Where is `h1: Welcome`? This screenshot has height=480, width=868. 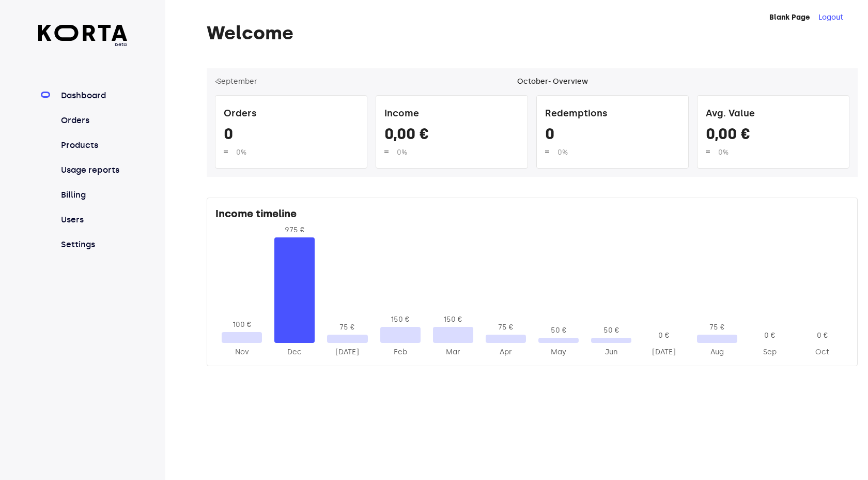
h1: Welcome is located at coordinates (533, 33).